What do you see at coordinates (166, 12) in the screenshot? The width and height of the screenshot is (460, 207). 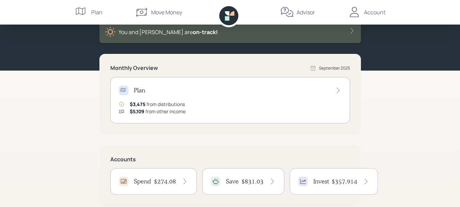 I see `div: Move Money` at bounding box center [166, 12].